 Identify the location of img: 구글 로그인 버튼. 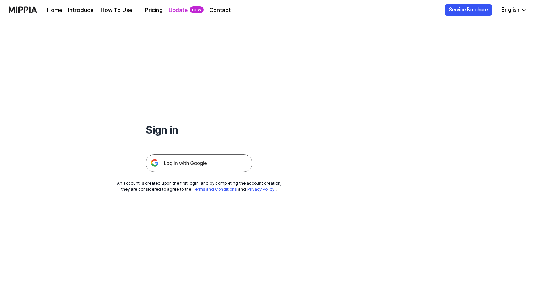
(199, 163).